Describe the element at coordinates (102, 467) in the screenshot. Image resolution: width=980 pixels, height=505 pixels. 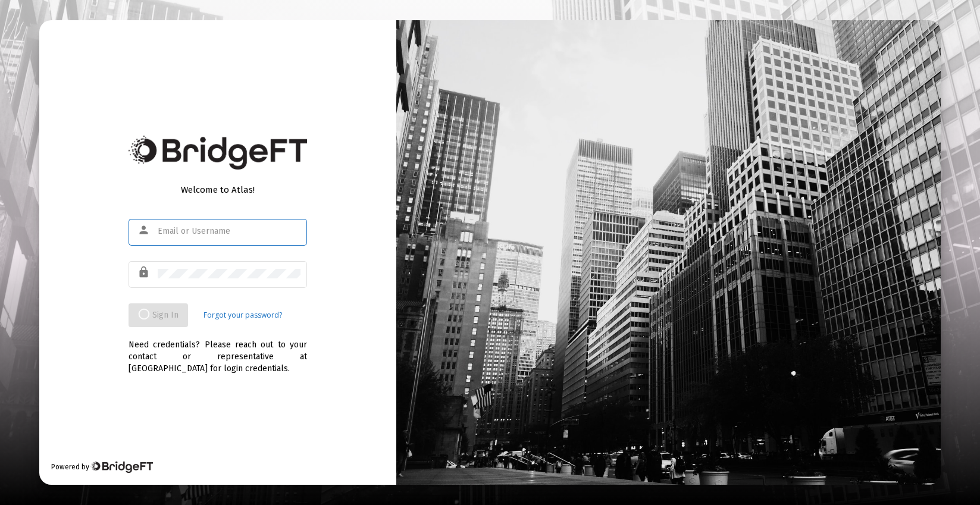
I see `div: Powered by` at that location.